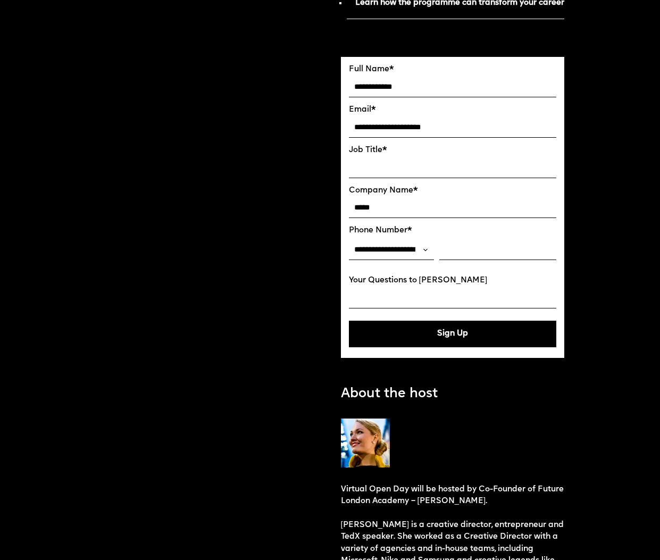  I want to click on label: Company Name, so click(452, 191).